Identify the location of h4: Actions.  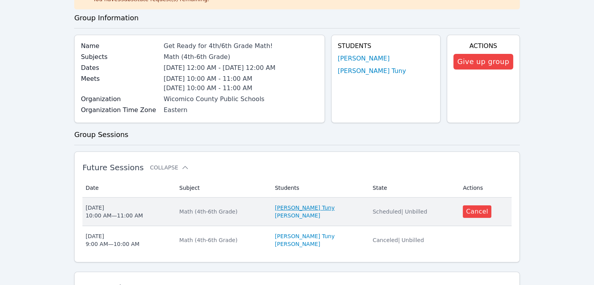
(483, 46).